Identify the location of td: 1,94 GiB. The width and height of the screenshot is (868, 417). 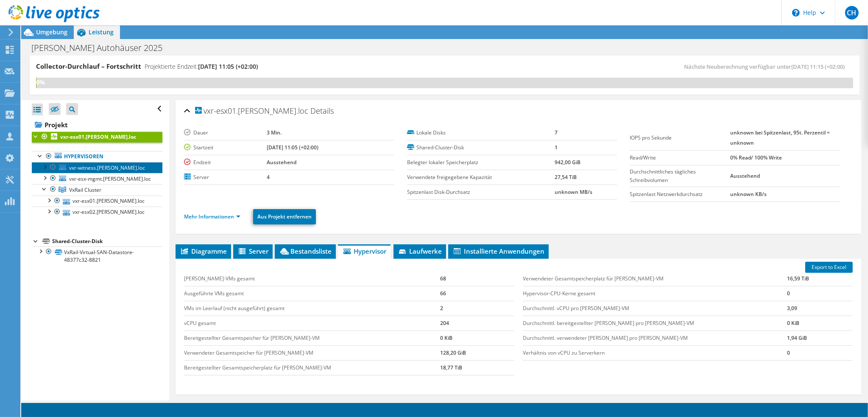
(820, 338).